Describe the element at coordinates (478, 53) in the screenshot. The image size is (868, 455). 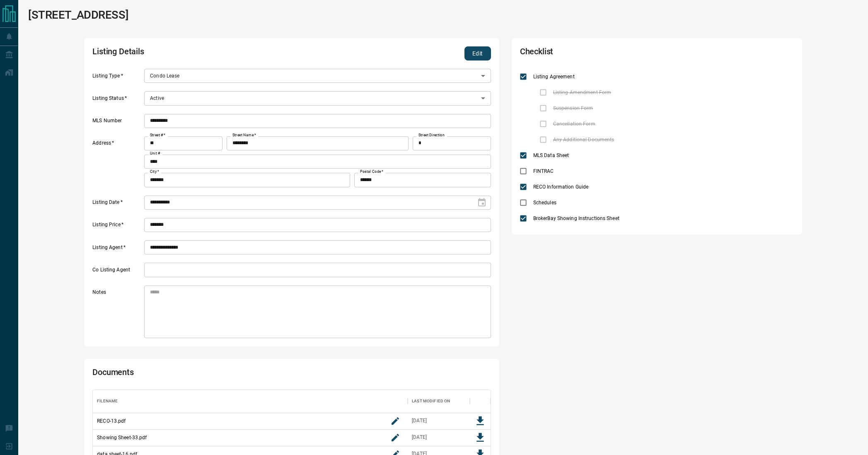
I see `button: Edit` at that location.